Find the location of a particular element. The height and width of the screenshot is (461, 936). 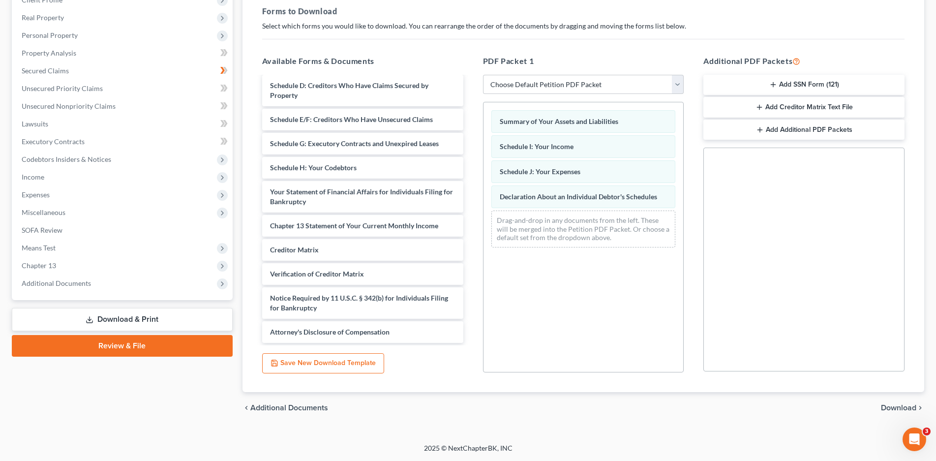

button: Add SSN Form (121) is located at coordinates (804, 85).